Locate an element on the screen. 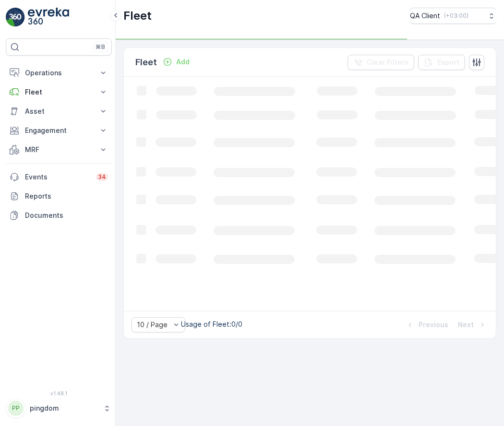  p: Add is located at coordinates (183, 62).